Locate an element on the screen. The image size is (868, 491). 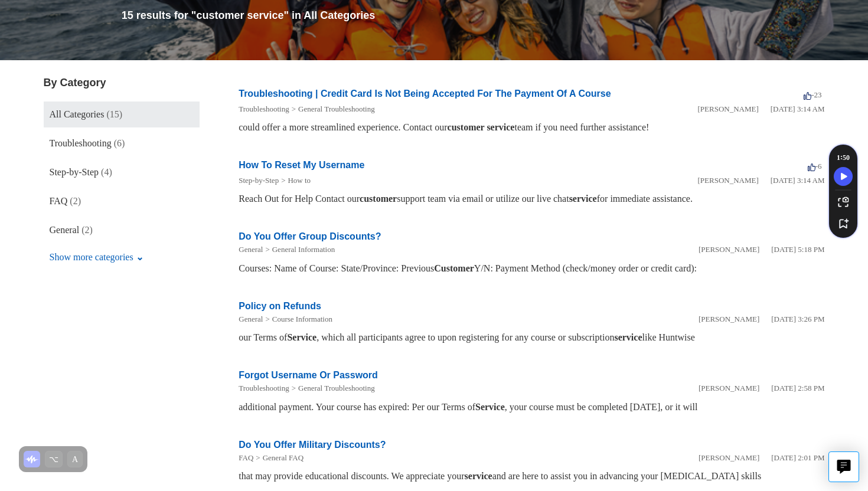
h1: 15 results for "customer service" in All Categories is located at coordinates (473, 15).